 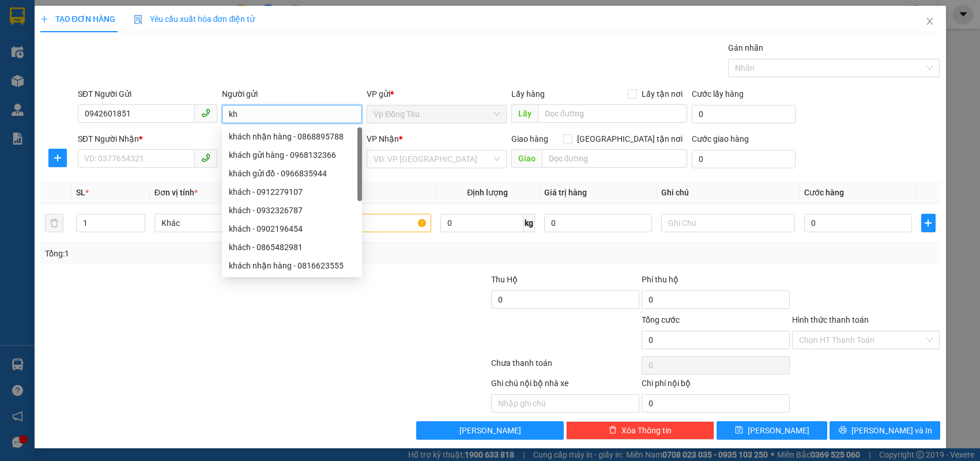 I want to click on span: delete, so click(x=612, y=431).